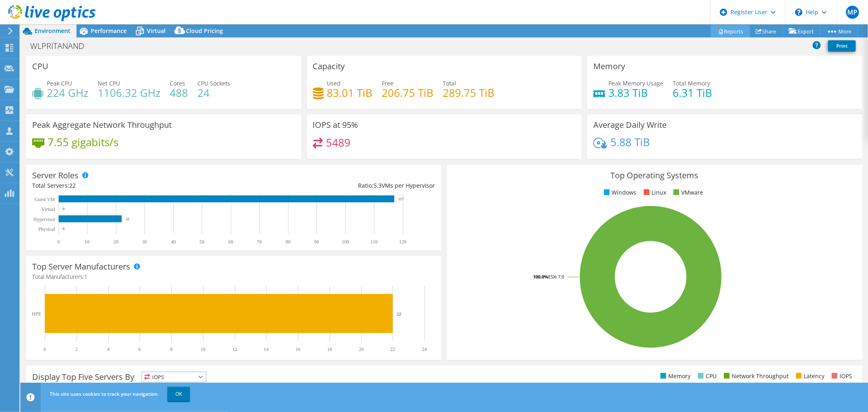 The width and height of the screenshot is (868, 412). I want to click on svg: \n, so click(799, 12).